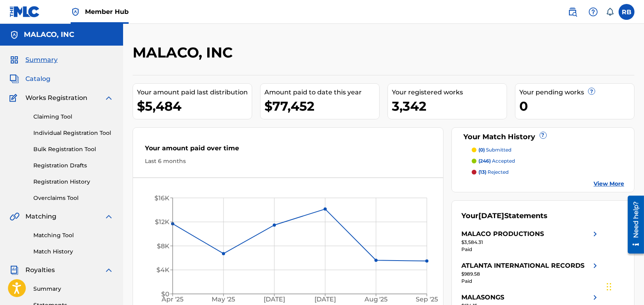 The width and height of the screenshot is (644, 305). Describe the element at coordinates (497, 161) in the screenshot. I see `p: accepted` at that location.